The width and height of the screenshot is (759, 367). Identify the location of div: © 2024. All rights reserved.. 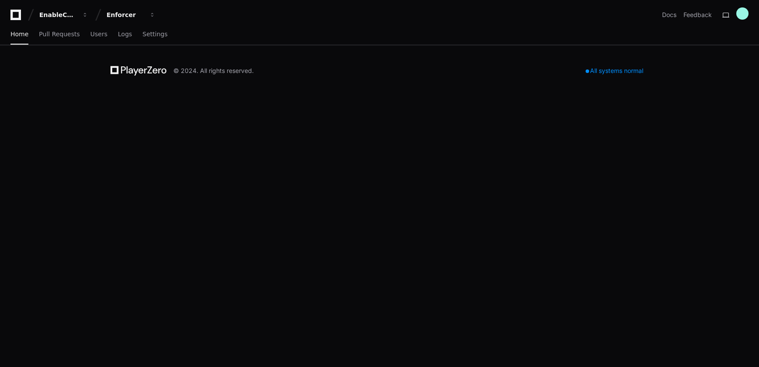
(213, 71).